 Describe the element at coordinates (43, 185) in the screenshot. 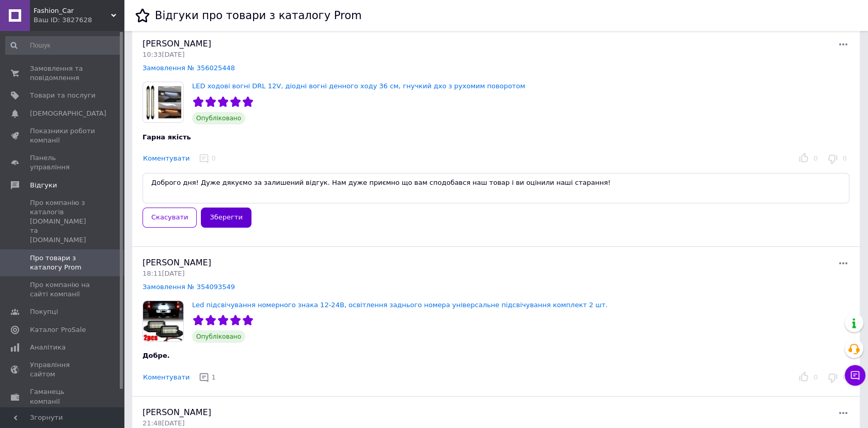

I see `span: Відгуки` at that location.